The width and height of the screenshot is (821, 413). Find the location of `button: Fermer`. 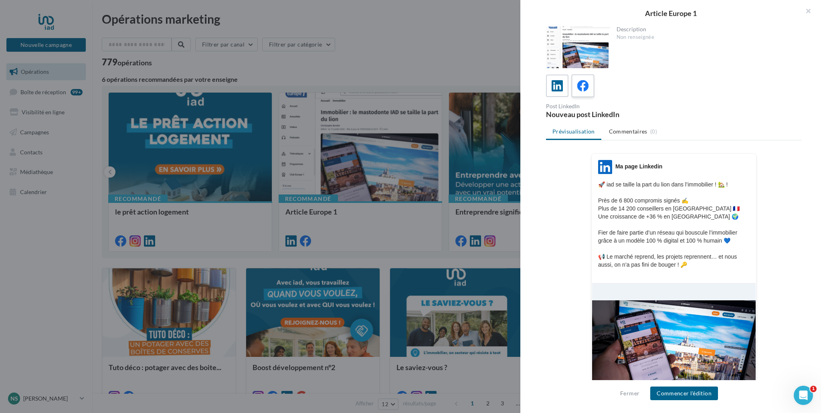

button: Fermer is located at coordinates (630, 393).